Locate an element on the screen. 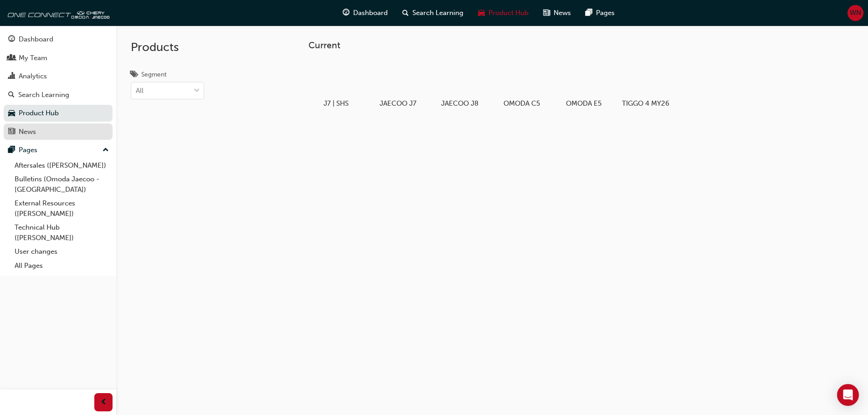 The image size is (868, 415). a: OMODA E5 is located at coordinates (584, 84).